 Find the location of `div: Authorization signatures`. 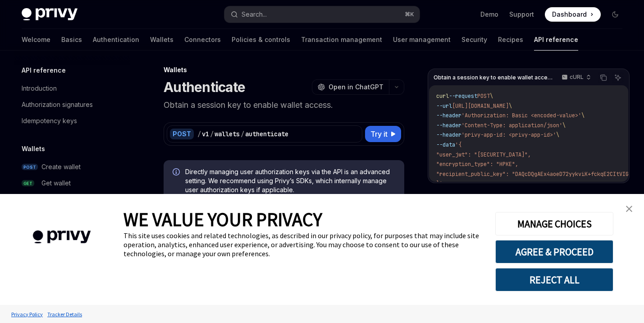

div: Authorization signatures is located at coordinates (57, 105).